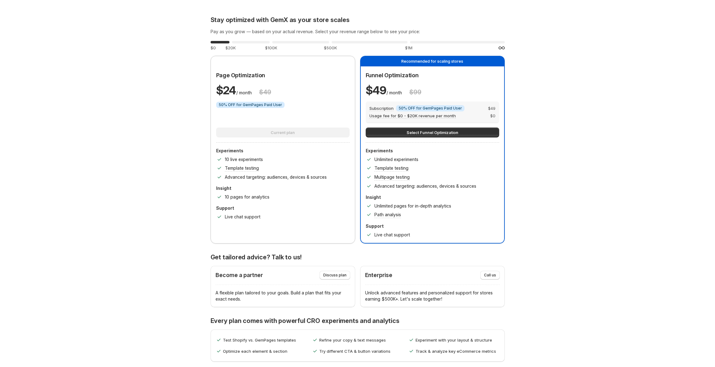  I want to click on h3: Pay as you grow — based on your actual revenue. Select your revenue range below to see your price:, so click(358, 32).